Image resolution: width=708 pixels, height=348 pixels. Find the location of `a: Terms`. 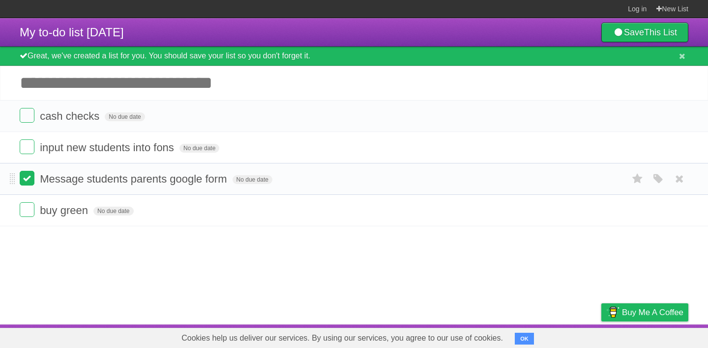

a: Terms is located at coordinates (566, 337).